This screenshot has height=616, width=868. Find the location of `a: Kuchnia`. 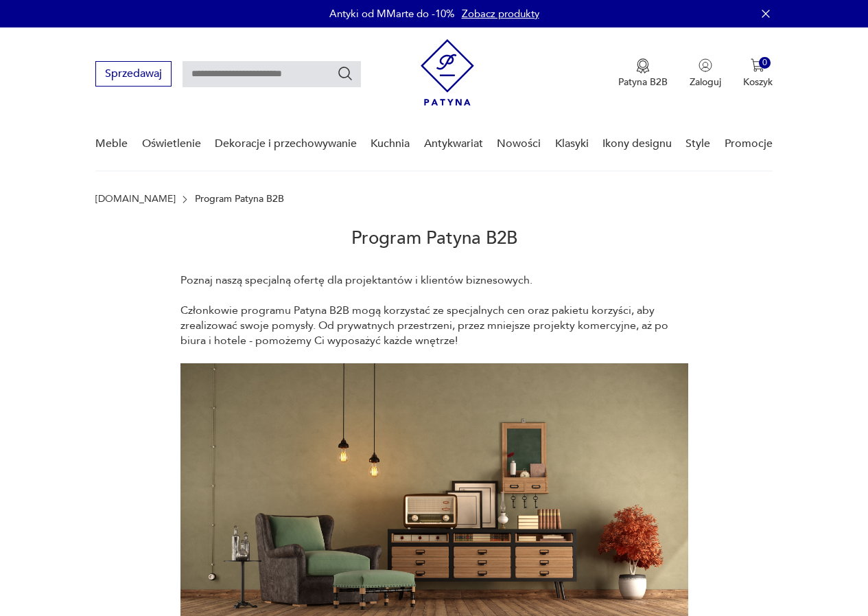

a: Kuchnia is located at coordinates (390, 144).